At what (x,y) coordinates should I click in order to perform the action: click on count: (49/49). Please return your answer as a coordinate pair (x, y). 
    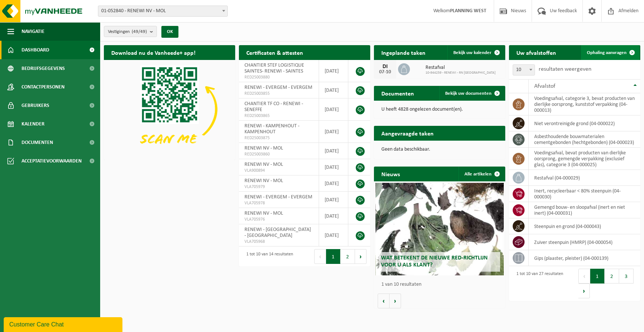
    Looking at the image, I should click on (139, 31).